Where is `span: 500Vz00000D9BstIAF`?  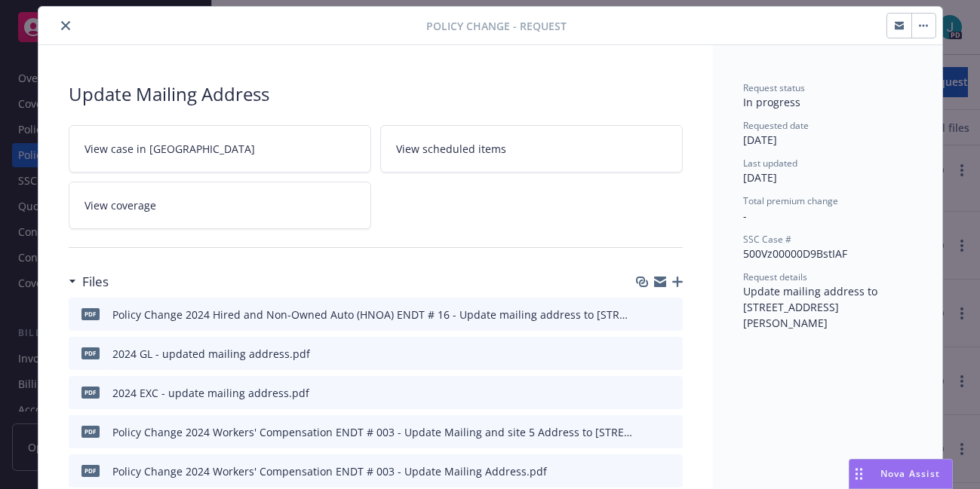 span: 500Vz00000D9BstIAF is located at coordinates (795, 254).